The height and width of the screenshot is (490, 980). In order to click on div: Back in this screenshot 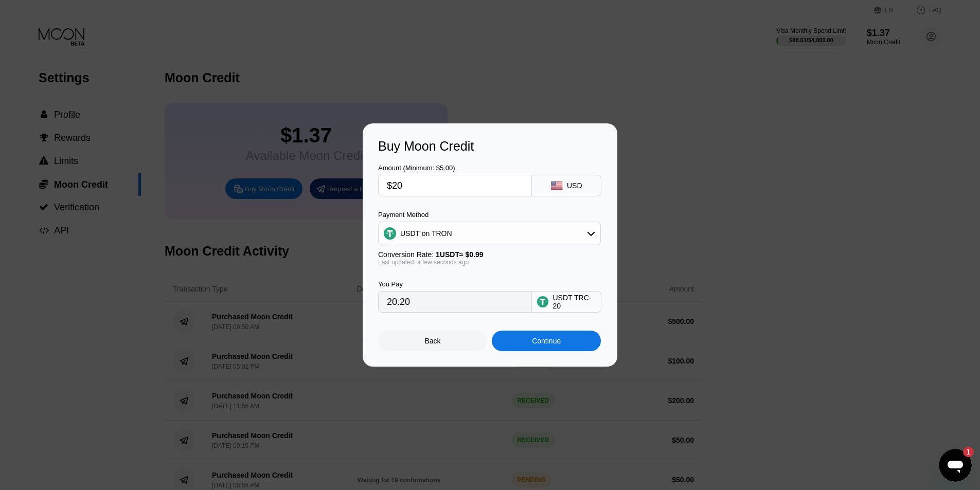, I will do `click(432, 341)`.